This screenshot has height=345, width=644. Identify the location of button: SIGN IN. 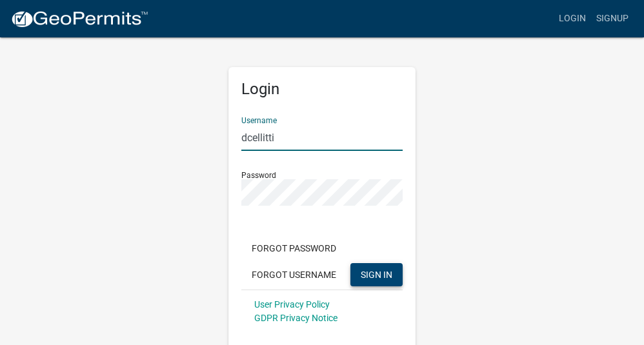
(376, 275).